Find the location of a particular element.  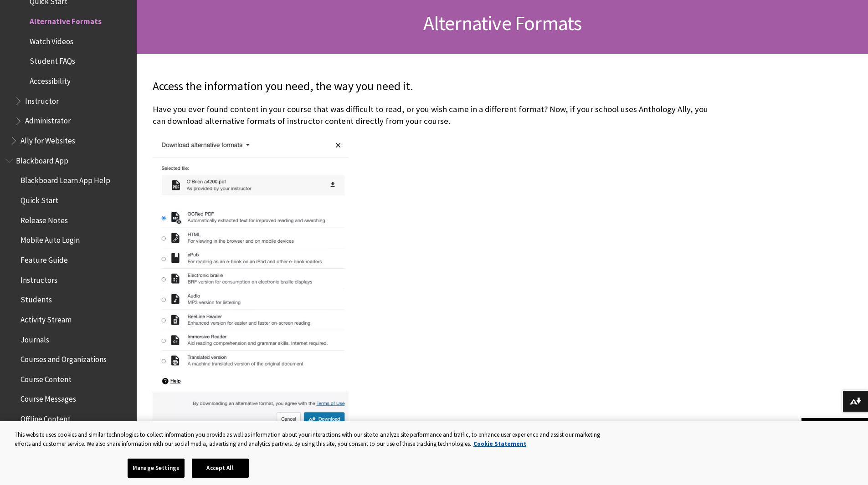

span: Instructors is located at coordinates (39, 279).